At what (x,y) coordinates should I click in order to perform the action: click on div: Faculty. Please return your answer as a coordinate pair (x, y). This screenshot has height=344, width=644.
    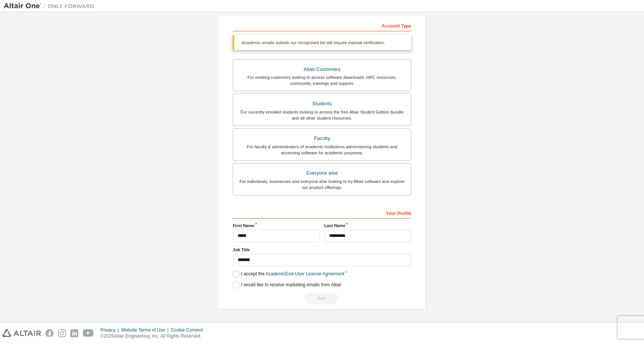
    Looking at the image, I should click on (322, 138).